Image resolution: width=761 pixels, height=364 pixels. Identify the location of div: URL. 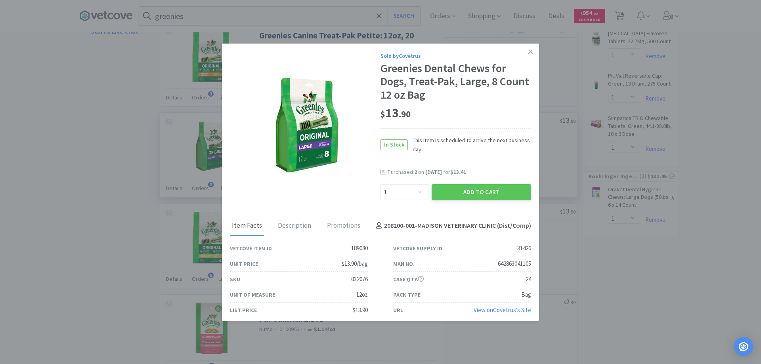
(398, 310).